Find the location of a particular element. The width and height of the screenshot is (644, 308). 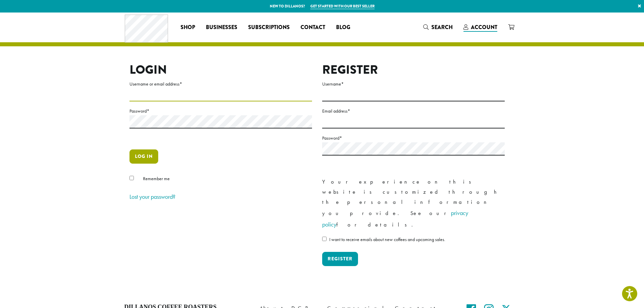

span: Subscriptions is located at coordinates (269, 28).